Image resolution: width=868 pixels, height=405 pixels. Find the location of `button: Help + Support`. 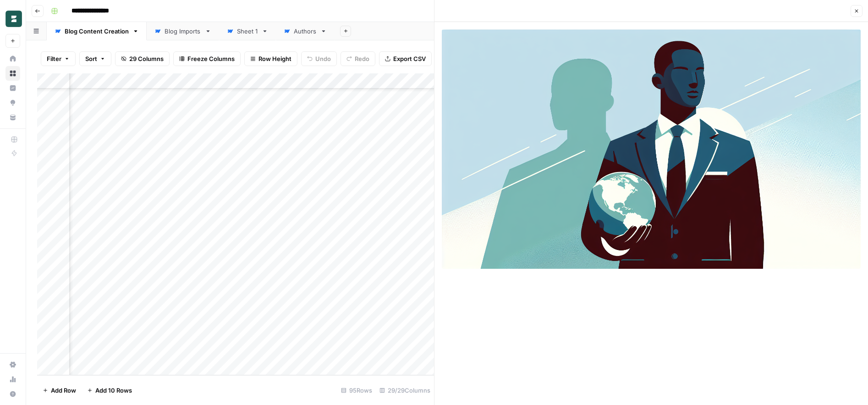

button: Help + Support is located at coordinates (13, 394).